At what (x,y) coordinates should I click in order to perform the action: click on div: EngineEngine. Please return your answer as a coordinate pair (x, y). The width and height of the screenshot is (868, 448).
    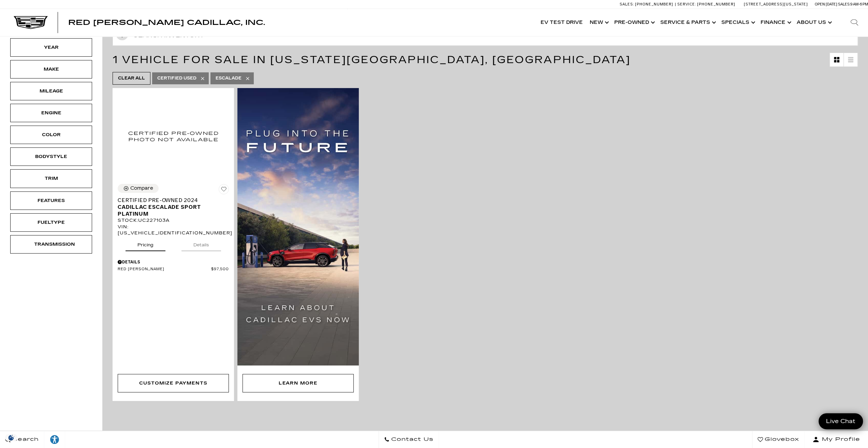
    Looking at the image, I should click on (51, 113).